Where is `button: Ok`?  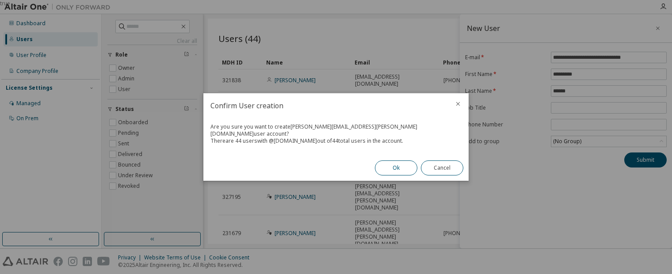 button: Ok is located at coordinates (396, 168).